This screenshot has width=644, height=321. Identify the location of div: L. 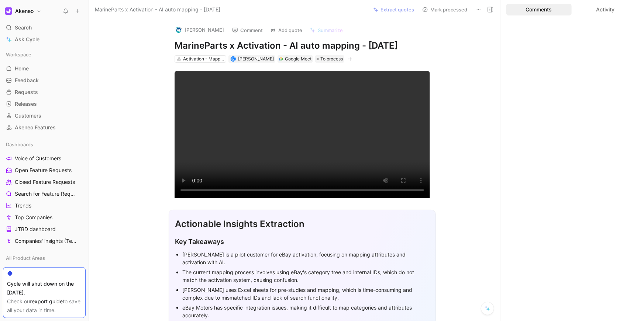
(233, 59).